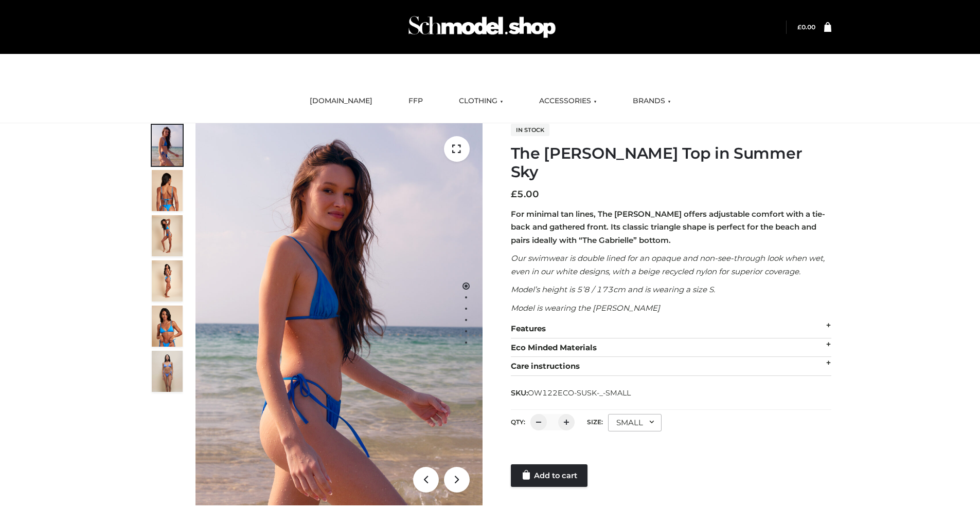 The image size is (980, 510). What do you see at coordinates (806, 26) in the screenshot?
I see `a: £0.00` at bounding box center [806, 26].